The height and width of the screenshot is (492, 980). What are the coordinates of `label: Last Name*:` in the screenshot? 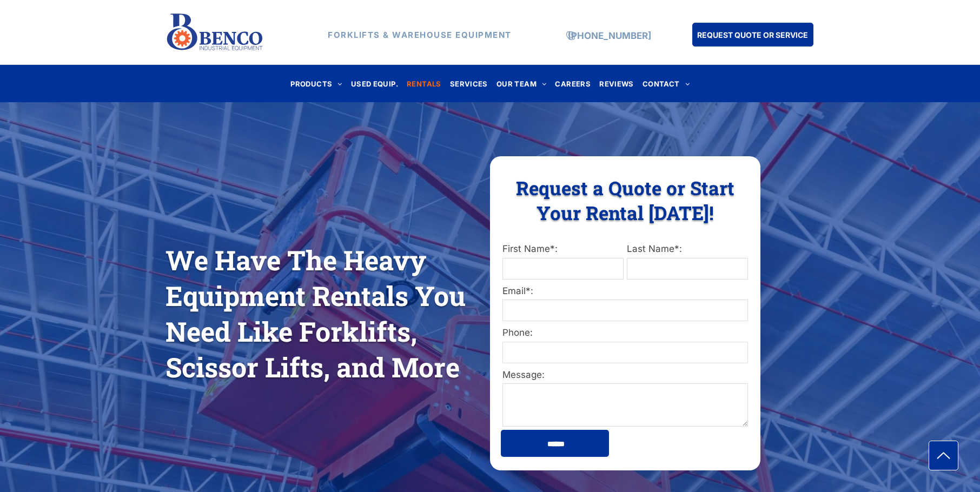 It's located at (687, 249).